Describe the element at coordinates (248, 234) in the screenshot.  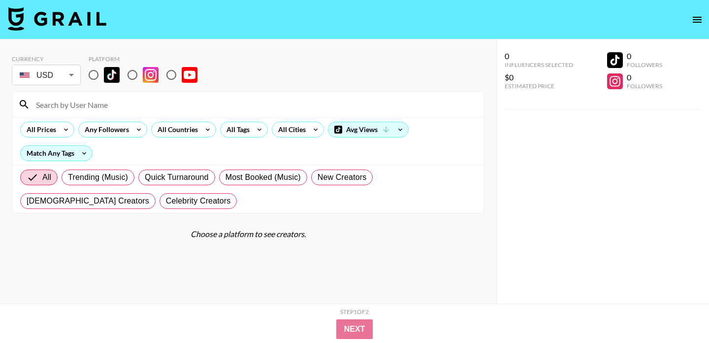
I see `div: Choose a platform to see creators.` at that location.